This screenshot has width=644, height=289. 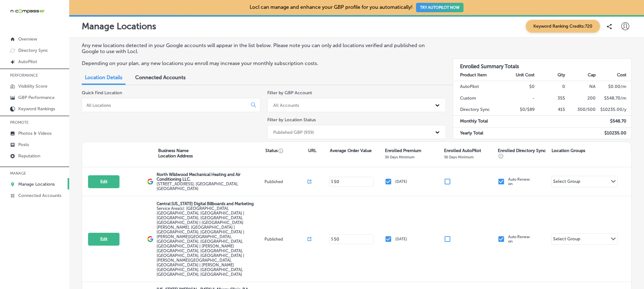 What do you see at coordinates (580, 75) in the screenshot?
I see `th: Cap` at bounding box center [580, 75].